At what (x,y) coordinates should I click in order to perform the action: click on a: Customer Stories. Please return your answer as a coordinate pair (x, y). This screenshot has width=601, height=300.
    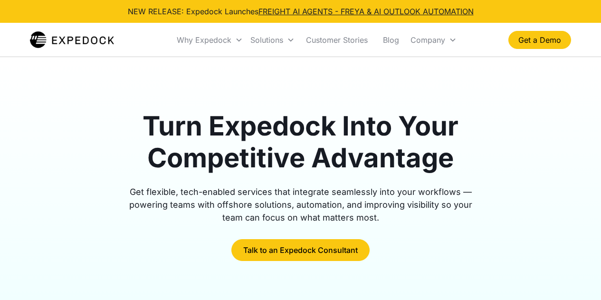
    Looking at the image, I should click on (337, 40).